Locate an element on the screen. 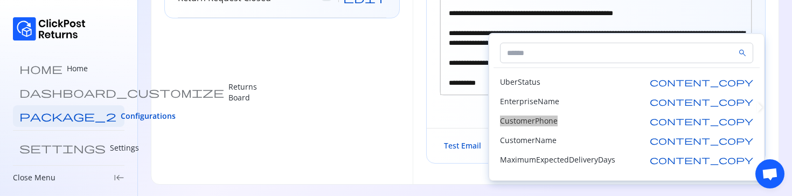  a: settings Settings is located at coordinates (68, 148).